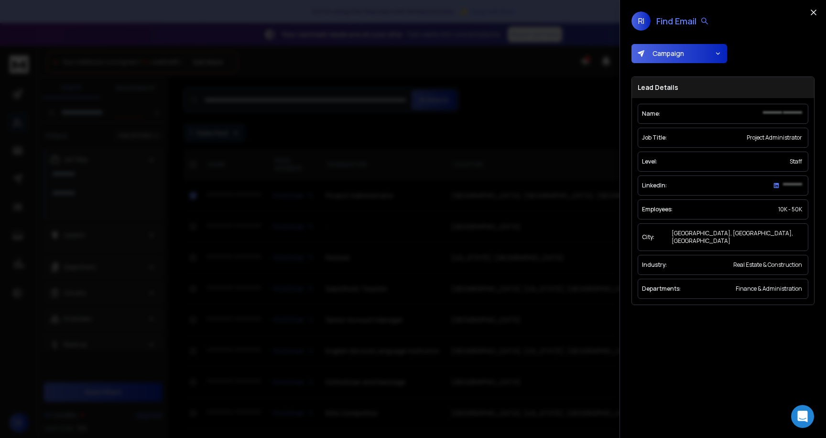  Describe the element at coordinates (682, 21) in the screenshot. I see `div: Find Email` at that location.